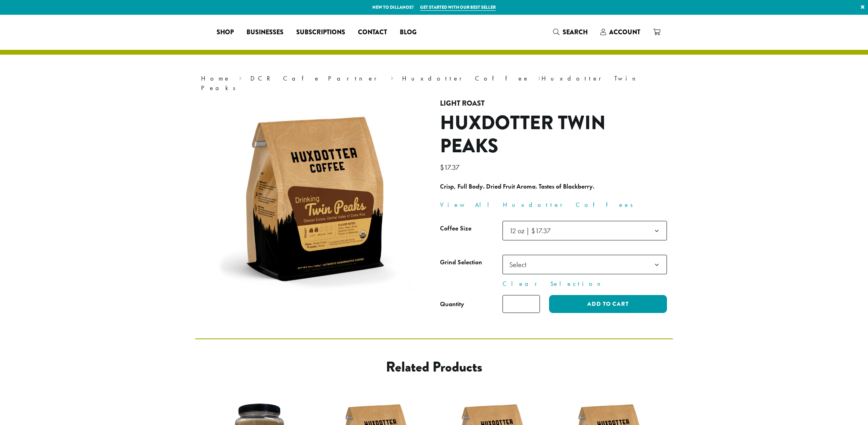  Describe the element at coordinates (225, 32) in the screenshot. I see `a: Shop` at that location.